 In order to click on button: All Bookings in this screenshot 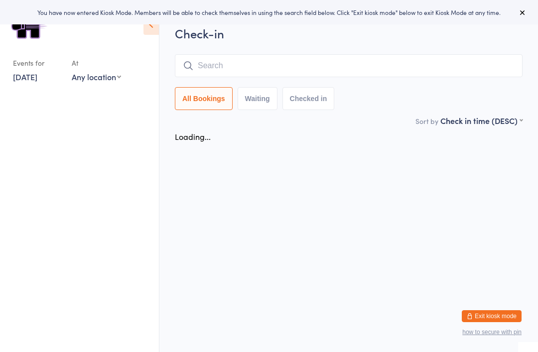, I will do `click(204, 99)`.